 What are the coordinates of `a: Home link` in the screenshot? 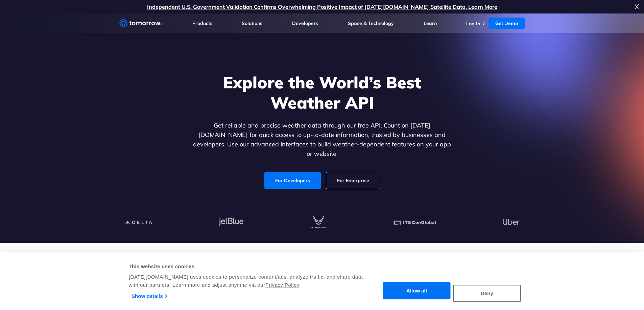 It's located at (141, 23).